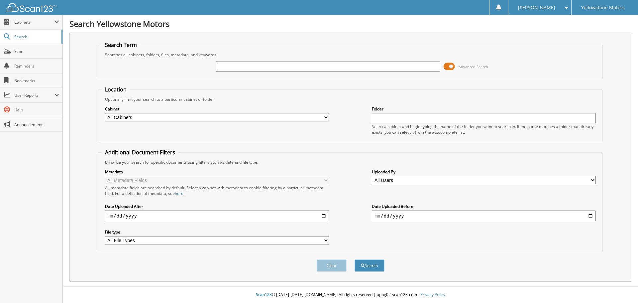 The image size is (638, 303). Describe the element at coordinates (350, 24) in the screenshot. I see `h1: Search Yellowstone Motors` at that location.